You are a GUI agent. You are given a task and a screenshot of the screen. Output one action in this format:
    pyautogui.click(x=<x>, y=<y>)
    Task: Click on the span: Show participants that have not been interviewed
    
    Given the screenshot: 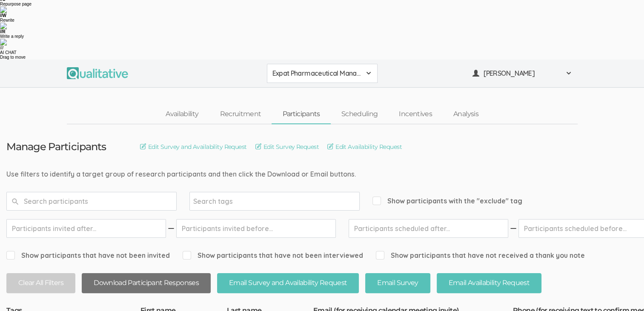 What is the action you would take?
    pyautogui.click(x=273, y=255)
    